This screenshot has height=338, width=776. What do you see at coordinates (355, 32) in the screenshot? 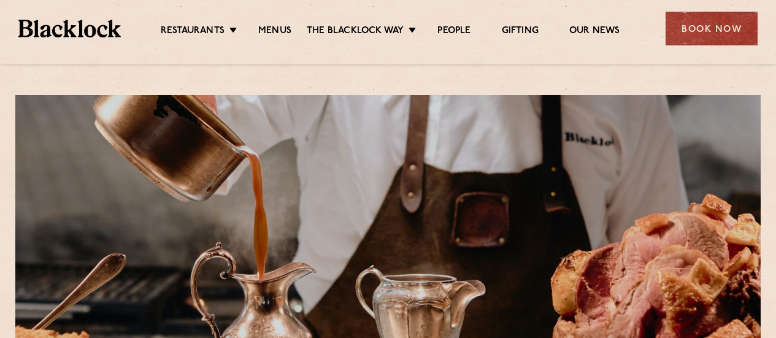
I see `a: The Blacklock Way` at bounding box center [355, 32].